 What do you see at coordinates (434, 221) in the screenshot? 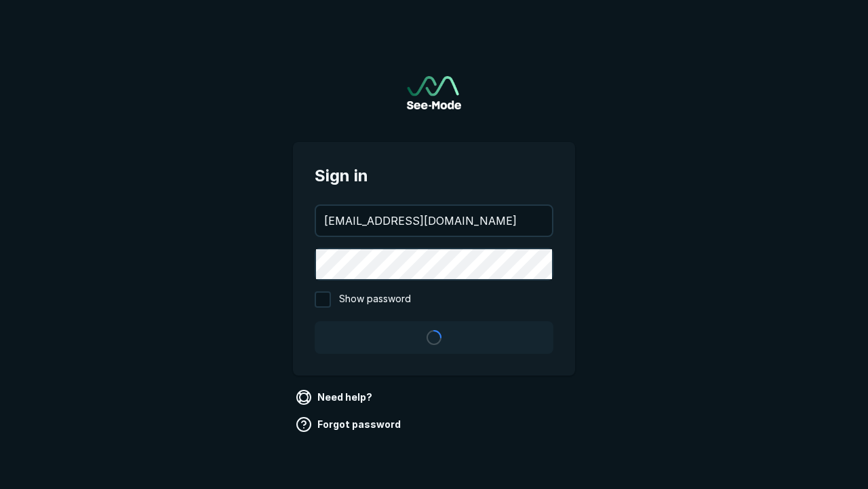
I see `input: your@email.com` at bounding box center [434, 221].